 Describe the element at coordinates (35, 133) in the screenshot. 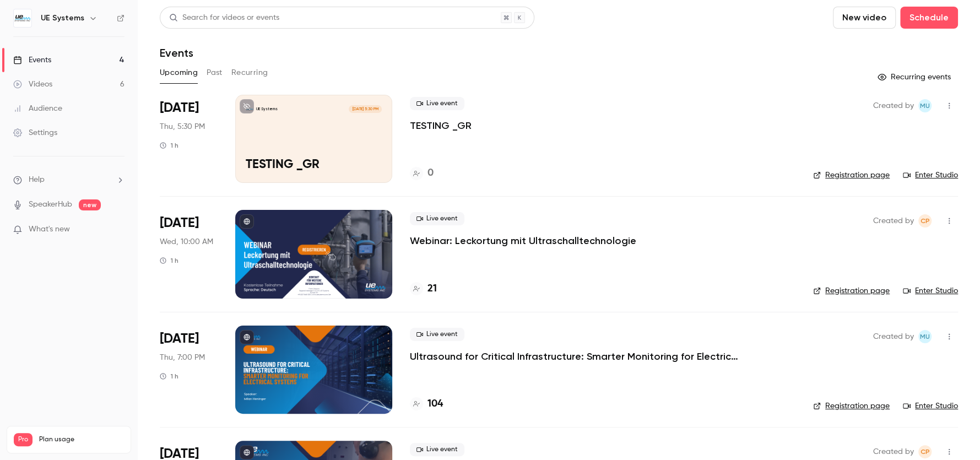

I see `div: Settings` at that location.